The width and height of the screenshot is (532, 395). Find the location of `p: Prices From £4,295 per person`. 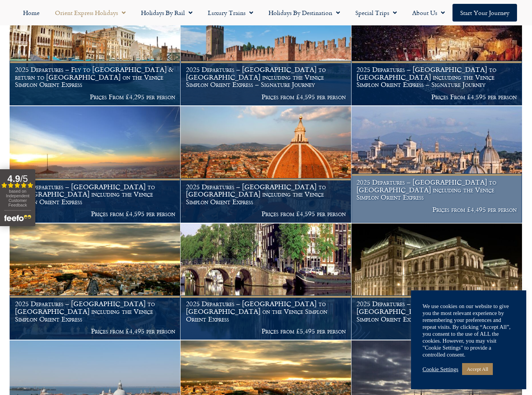

p: Prices From £4,295 per person is located at coordinates (95, 97).